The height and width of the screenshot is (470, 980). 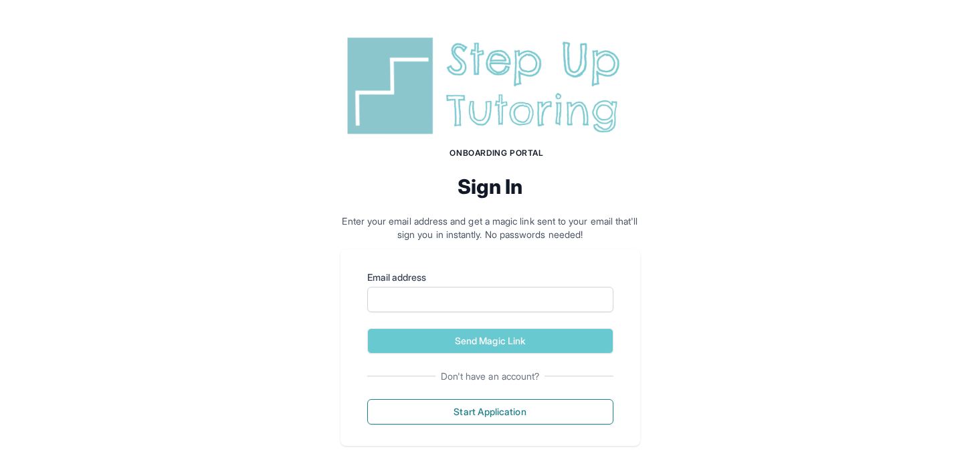 What do you see at coordinates (490, 228) in the screenshot?
I see `p: Enter your email address and get a magic link sent to your email that'll sign you in instantly. N...` at bounding box center [490, 228].